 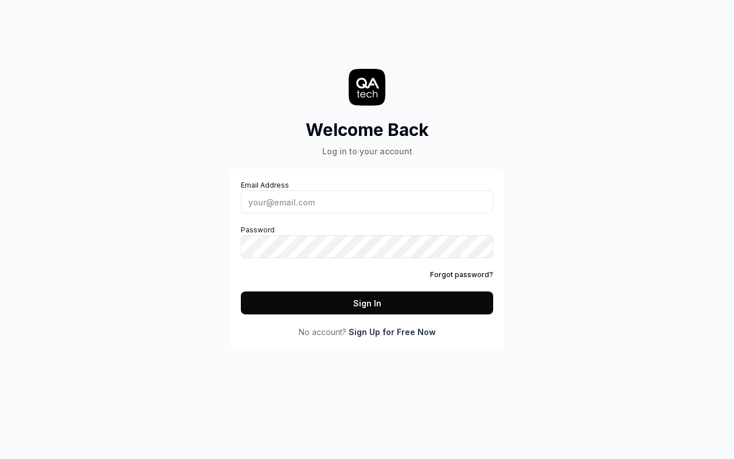 What do you see at coordinates (367, 202) in the screenshot?
I see `input: Email Address` at bounding box center [367, 202].